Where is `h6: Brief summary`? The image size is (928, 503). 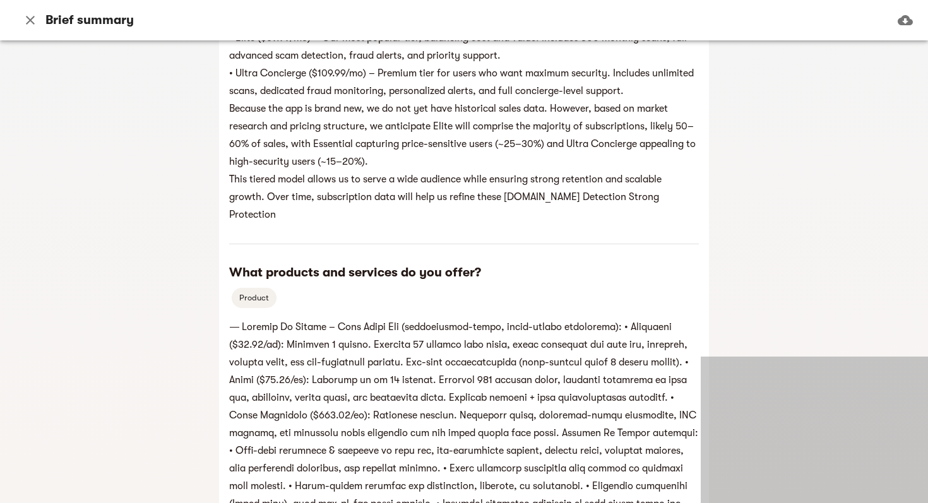 h6: Brief summary is located at coordinates (90, 20).